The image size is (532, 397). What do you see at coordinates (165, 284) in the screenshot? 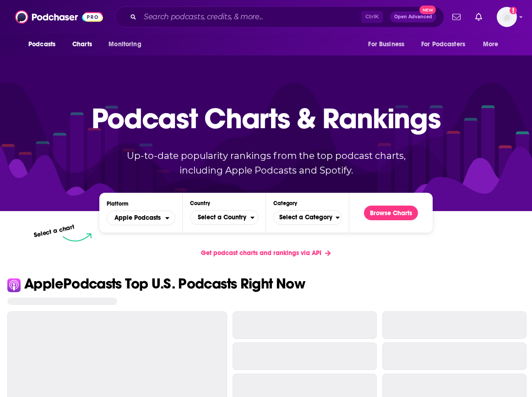
I see `p: Apple Podcasts Top U.S. Podcasts Right Now` at bounding box center [165, 284].